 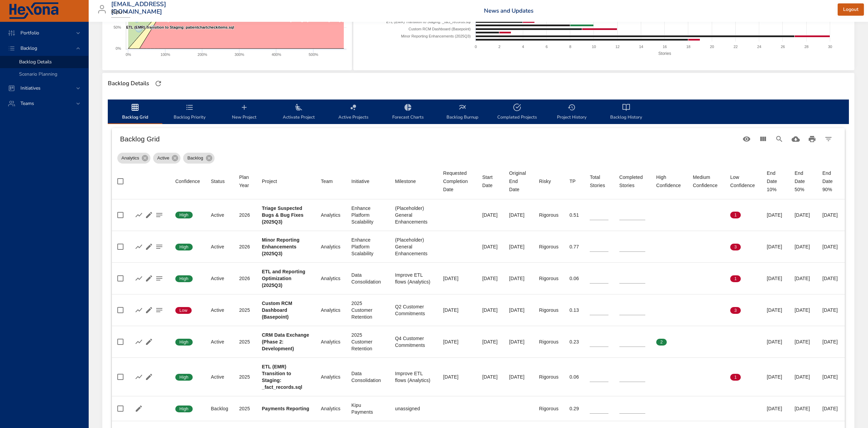 What do you see at coordinates (187, 181) in the screenshot?
I see `span: Confidence` at bounding box center [187, 181].